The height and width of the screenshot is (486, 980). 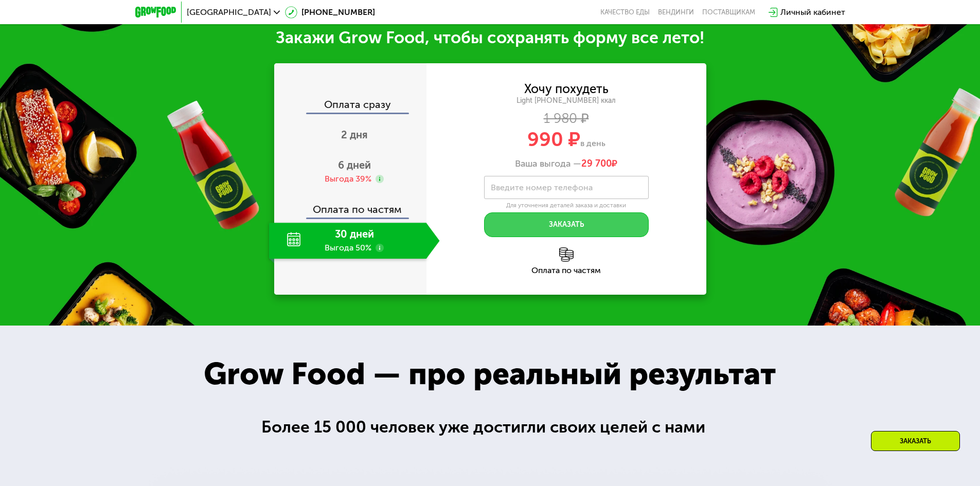 What do you see at coordinates (592, 143) in the screenshot?
I see `span: в день` at bounding box center [592, 143].